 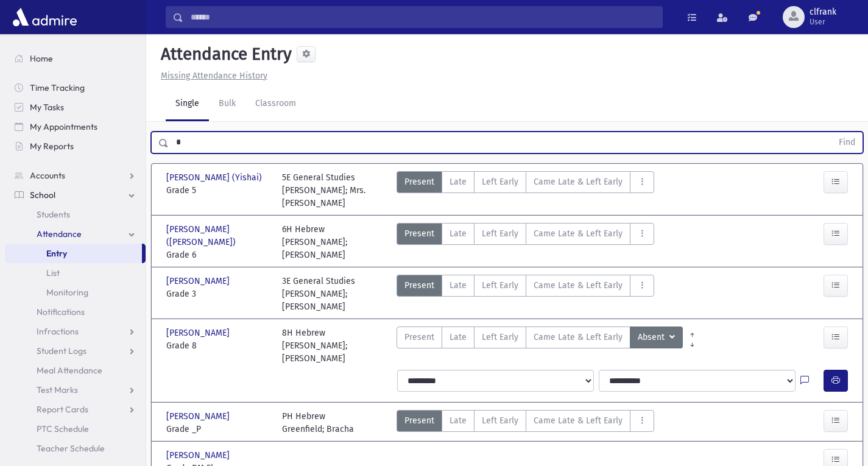 I want to click on a: Home, so click(x=75, y=58).